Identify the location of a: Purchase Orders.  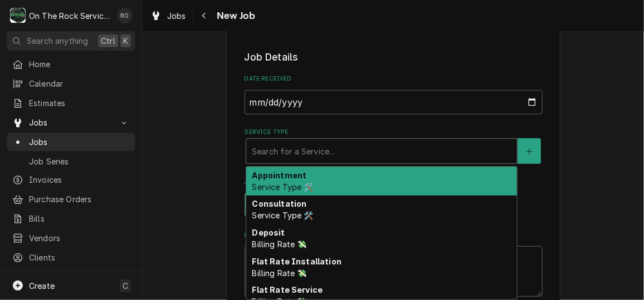
(70, 199).